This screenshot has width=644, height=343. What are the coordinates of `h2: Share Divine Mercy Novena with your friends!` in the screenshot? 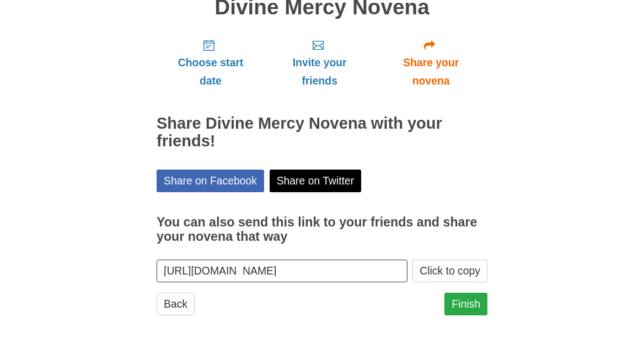 It's located at (322, 132).